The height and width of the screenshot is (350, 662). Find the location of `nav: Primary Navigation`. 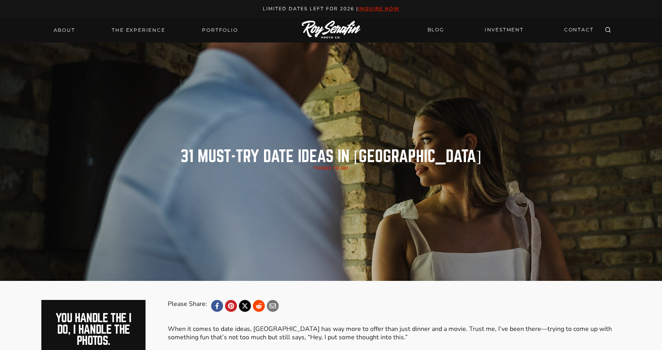

nav: Primary Navigation is located at coordinates (146, 30).